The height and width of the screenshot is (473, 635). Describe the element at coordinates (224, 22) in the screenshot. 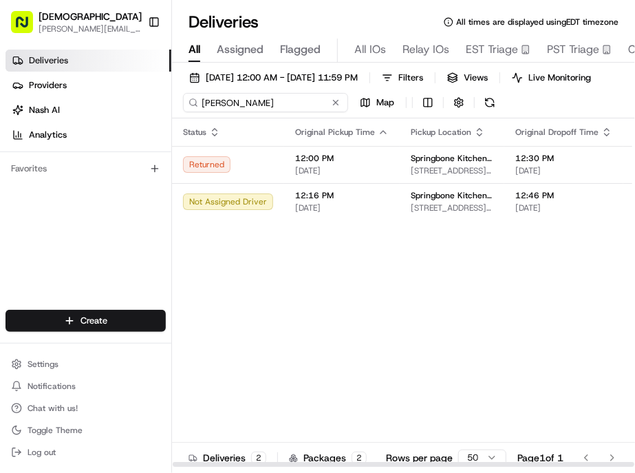

I see `h1: Deliveries` at that location.